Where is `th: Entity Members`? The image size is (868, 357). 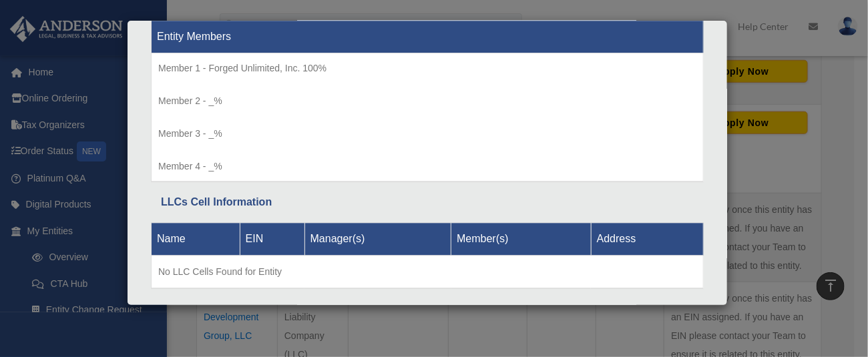 th: Entity Members is located at coordinates (428, 36).